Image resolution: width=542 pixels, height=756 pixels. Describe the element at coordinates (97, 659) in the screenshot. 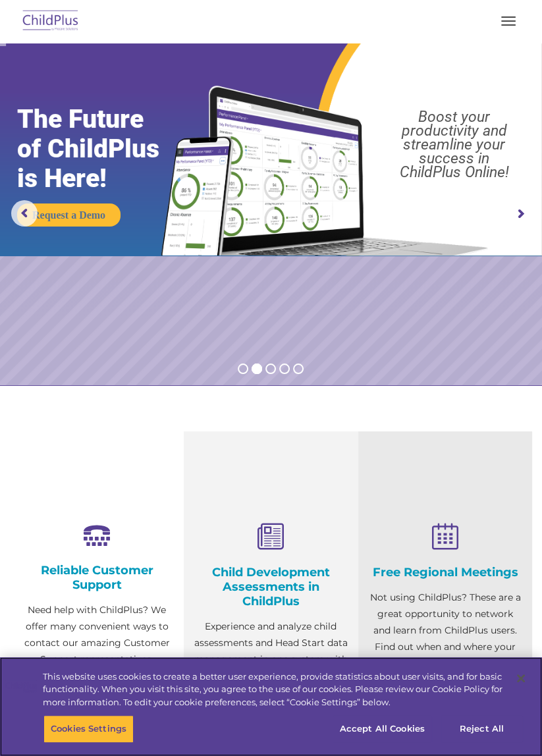

I see `p: Need help with ChildPlus? We offer many convenient ways to contact our amazing Customer Support r...` at that location.